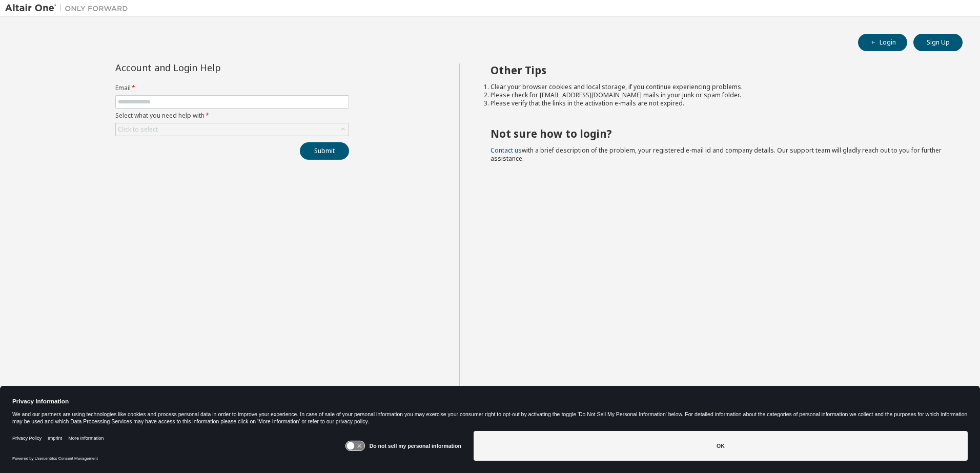 This screenshot has height=473, width=980. I want to click on li: Clear your browser cookies and local storage, if you continue experiencing problems., so click(717, 87).